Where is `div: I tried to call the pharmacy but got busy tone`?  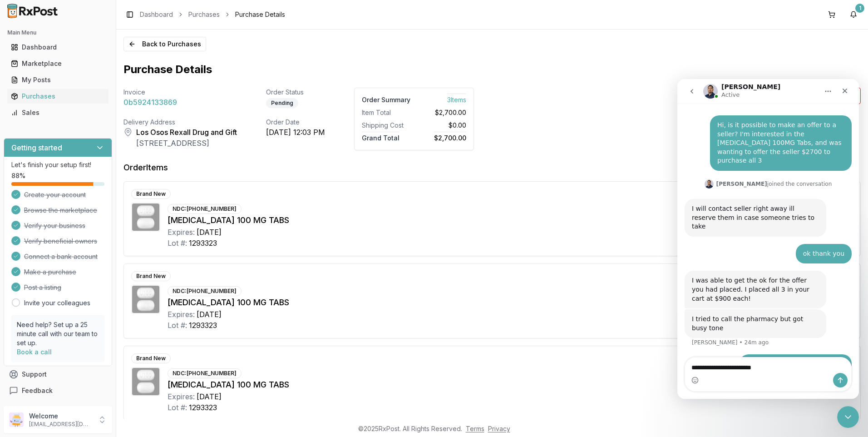
div: I tried to call the pharmacy but got busy tone is located at coordinates (78, 244).